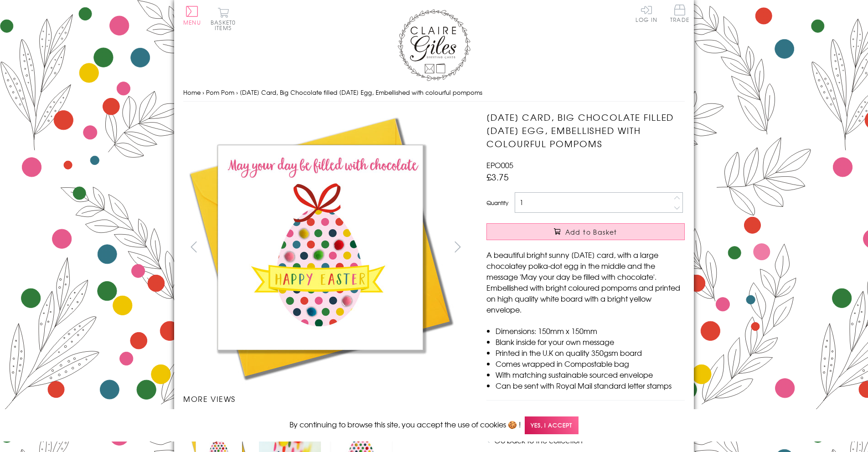  I want to click on a: Home, so click(192, 92).